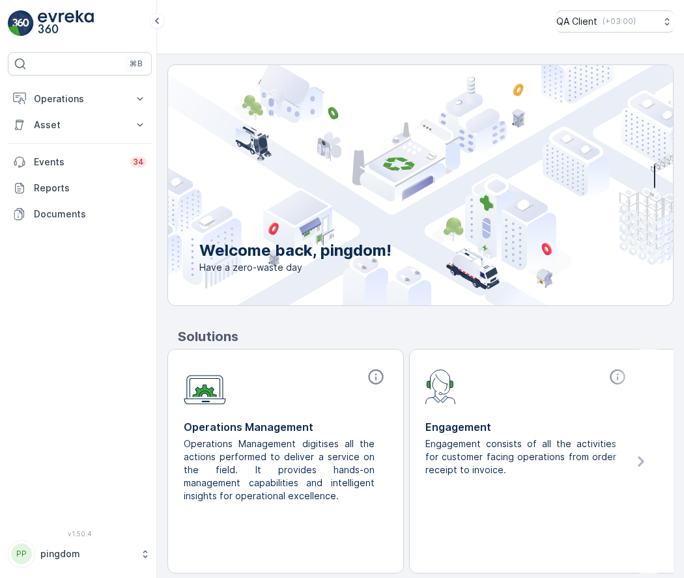 This screenshot has width=684, height=578. I want to click on p: 34, so click(138, 162).